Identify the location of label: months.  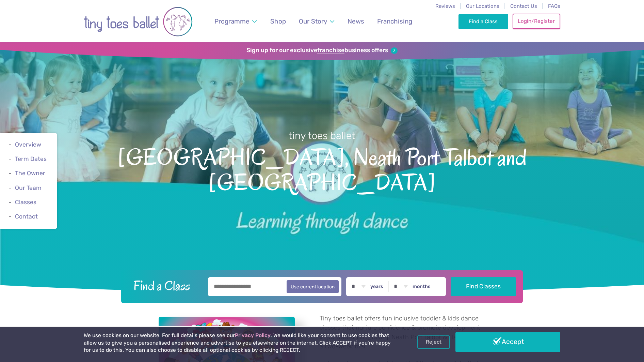
(421, 287).